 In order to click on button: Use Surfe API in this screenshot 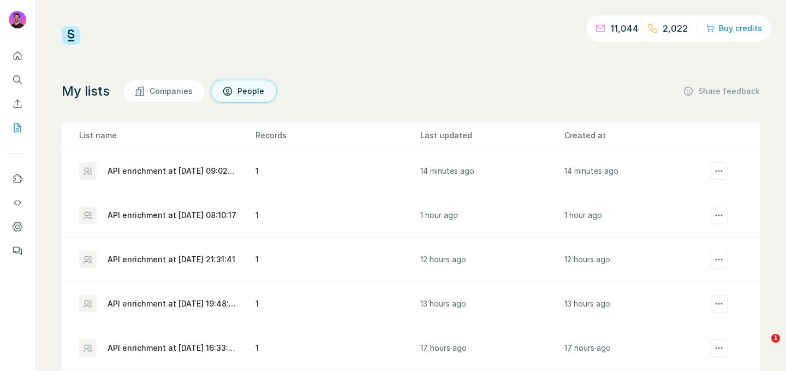, I will do `click(17, 203)`.